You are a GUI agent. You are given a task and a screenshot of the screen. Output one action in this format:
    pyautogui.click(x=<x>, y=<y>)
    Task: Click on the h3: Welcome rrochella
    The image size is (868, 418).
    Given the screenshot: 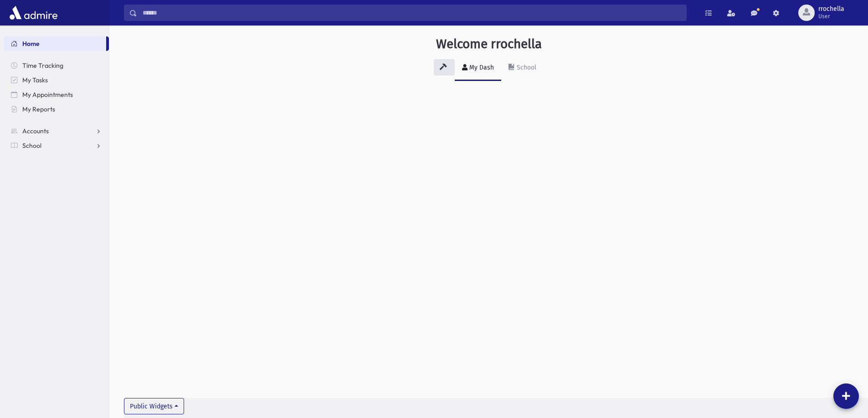 What is the action you would take?
    pyautogui.click(x=489, y=44)
    